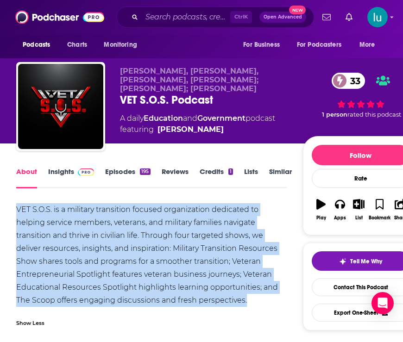 The width and height of the screenshot is (403, 342). Describe the element at coordinates (77, 45) in the screenshot. I see `span: Charts` at that location.